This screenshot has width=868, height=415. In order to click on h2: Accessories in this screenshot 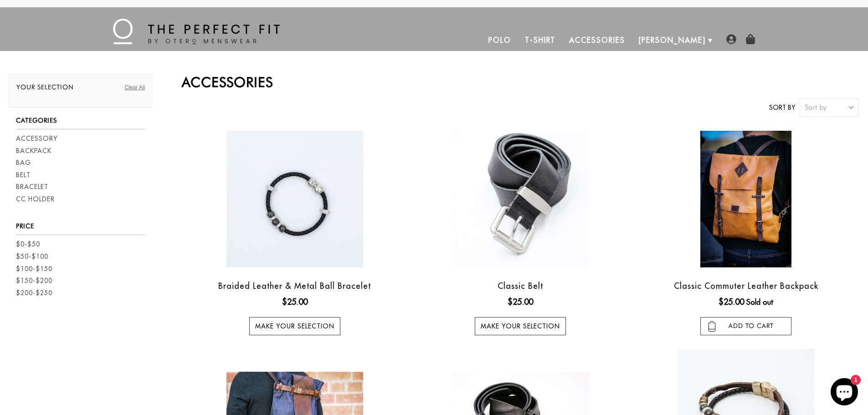, I will do `click(521, 82)`.